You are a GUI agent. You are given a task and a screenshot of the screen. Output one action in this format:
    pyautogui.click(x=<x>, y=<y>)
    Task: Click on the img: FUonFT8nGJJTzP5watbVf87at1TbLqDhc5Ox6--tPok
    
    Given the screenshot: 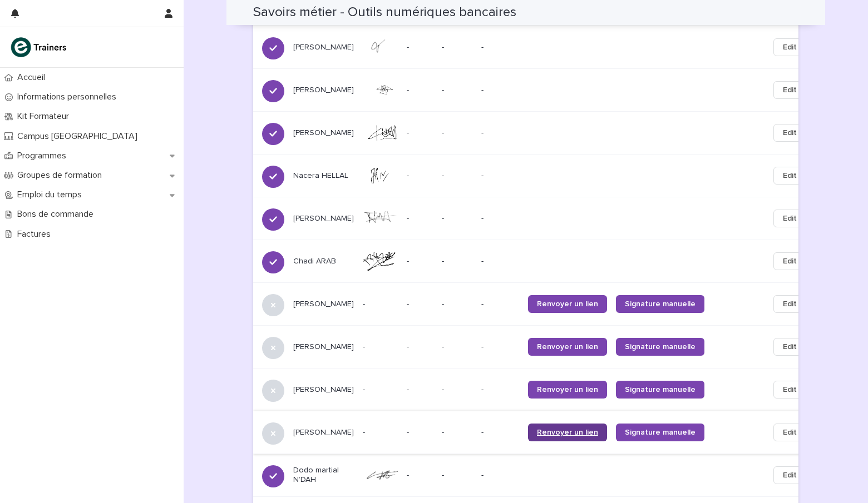 What is the action you would take?
    pyautogui.click(x=380, y=475)
    